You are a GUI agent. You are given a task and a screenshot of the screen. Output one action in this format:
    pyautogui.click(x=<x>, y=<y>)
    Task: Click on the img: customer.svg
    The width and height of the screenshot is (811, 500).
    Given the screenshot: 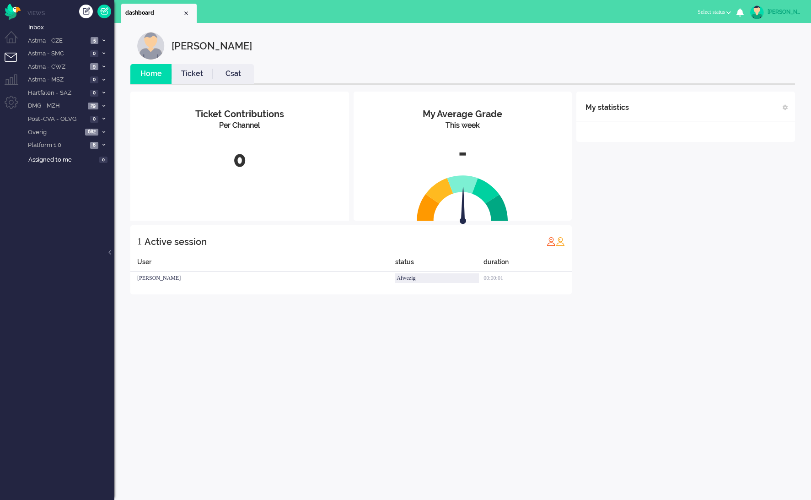 What is the action you would take?
    pyautogui.click(x=151, y=46)
    